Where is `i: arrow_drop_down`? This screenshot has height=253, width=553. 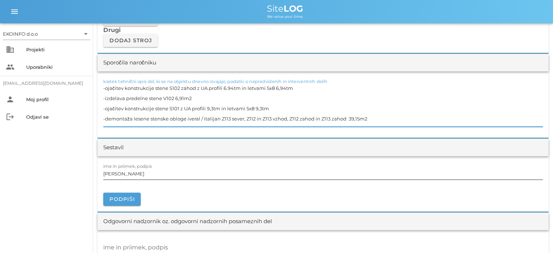 i: arrow_drop_down is located at coordinates (86, 34).